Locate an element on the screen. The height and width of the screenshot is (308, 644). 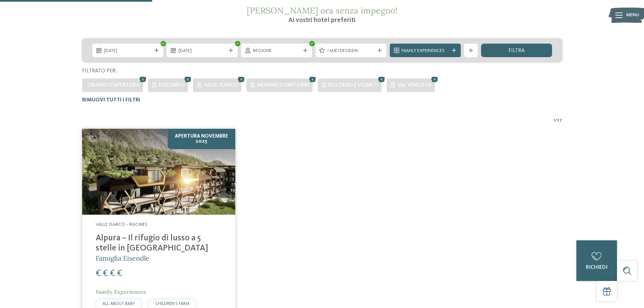
span: Famiglia Eisendle is located at coordinates (122, 257).